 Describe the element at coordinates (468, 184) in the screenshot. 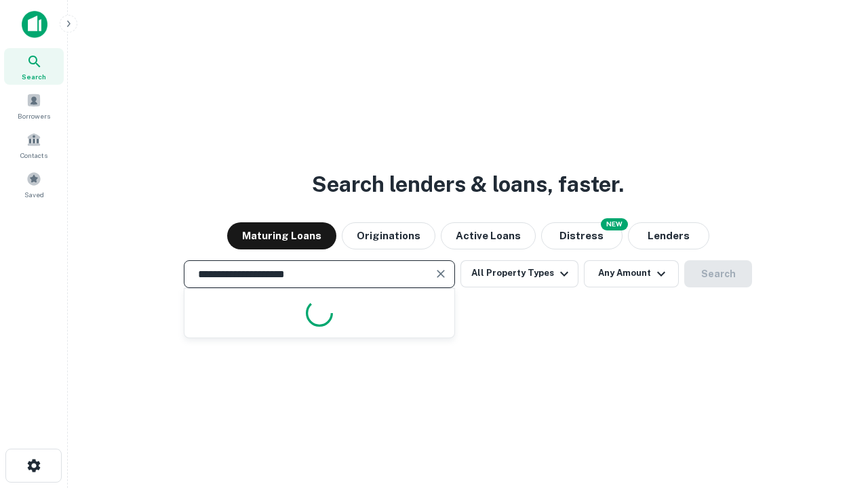

I see `h3: Search lenders & loans, faster.` at that location.